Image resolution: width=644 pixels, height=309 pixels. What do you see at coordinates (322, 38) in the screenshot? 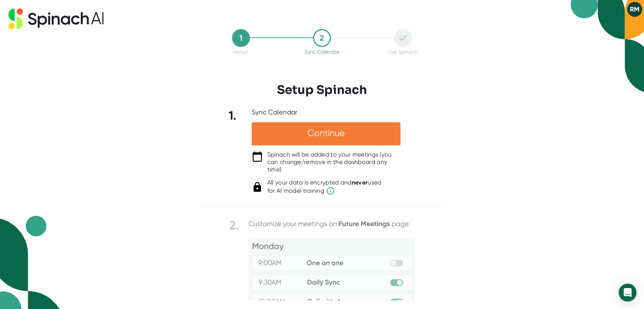
I see `div: 2` at bounding box center [322, 38].